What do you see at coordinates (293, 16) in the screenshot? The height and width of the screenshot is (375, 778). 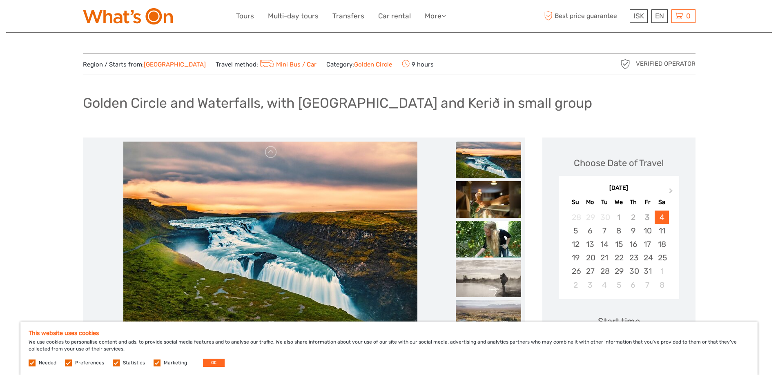 I see `a: Multi-day tours` at bounding box center [293, 16].